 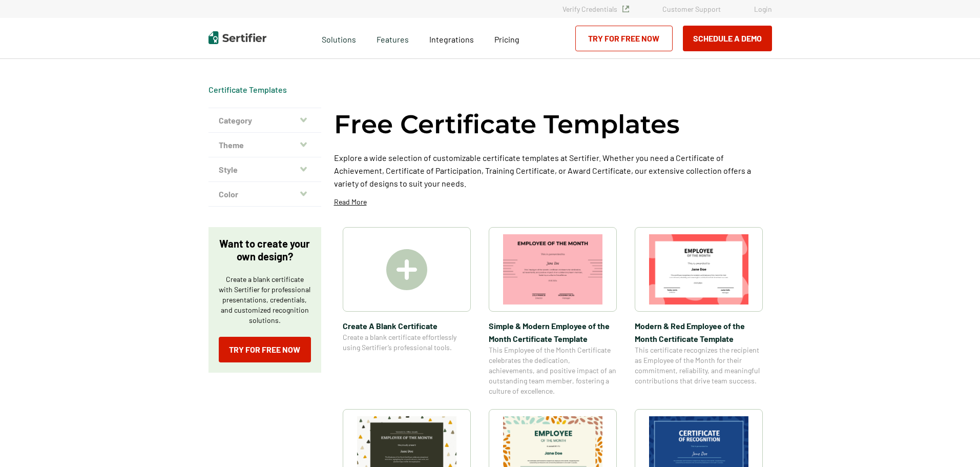 What do you see at coordinates (699, 332) in the screenshot?
I see `span: Modern & Red Employee of the Month Certificate Template` at bounding box center [699, 332].